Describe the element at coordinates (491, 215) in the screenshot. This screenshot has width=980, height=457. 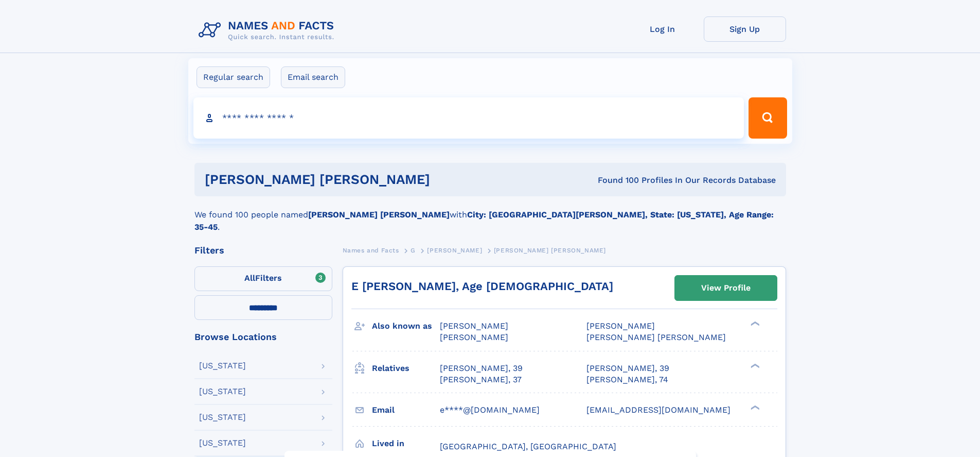
I see `div: We found 100 people named with .` at that location.